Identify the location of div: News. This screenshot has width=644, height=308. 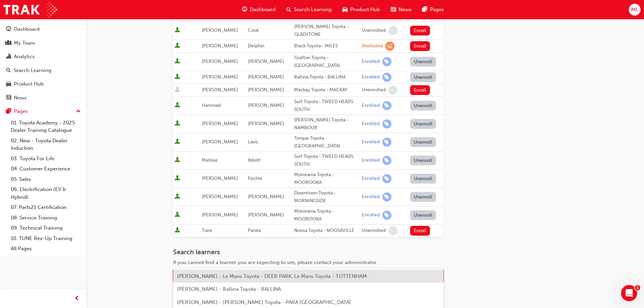
(20, 98).